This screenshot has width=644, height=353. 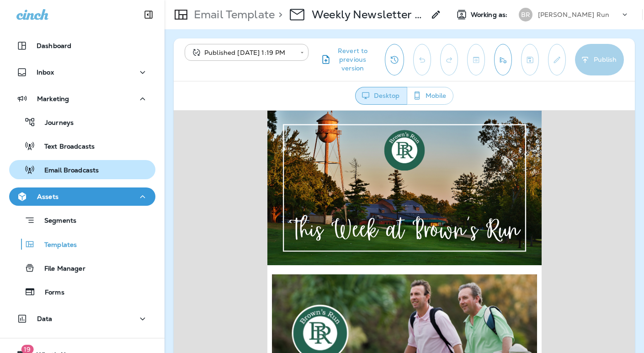 I want to click on button: Segments, so click(x=82, y=220).